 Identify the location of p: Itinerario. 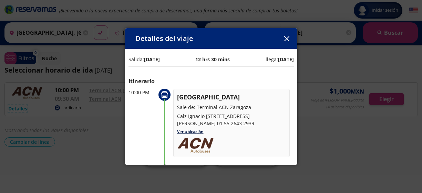
(211, 81).